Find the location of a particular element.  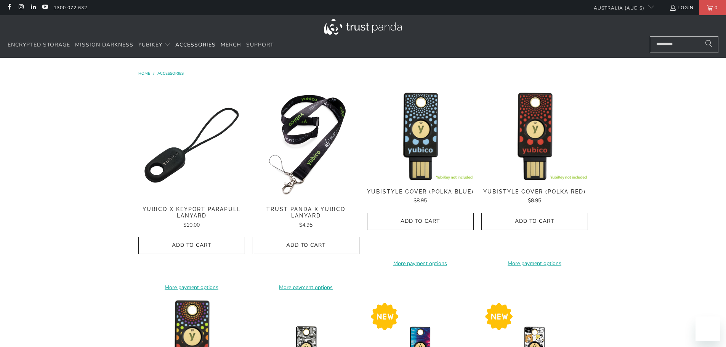

span: Trust Panda x Yubico Lanyard is located at coordinates (306, 213).